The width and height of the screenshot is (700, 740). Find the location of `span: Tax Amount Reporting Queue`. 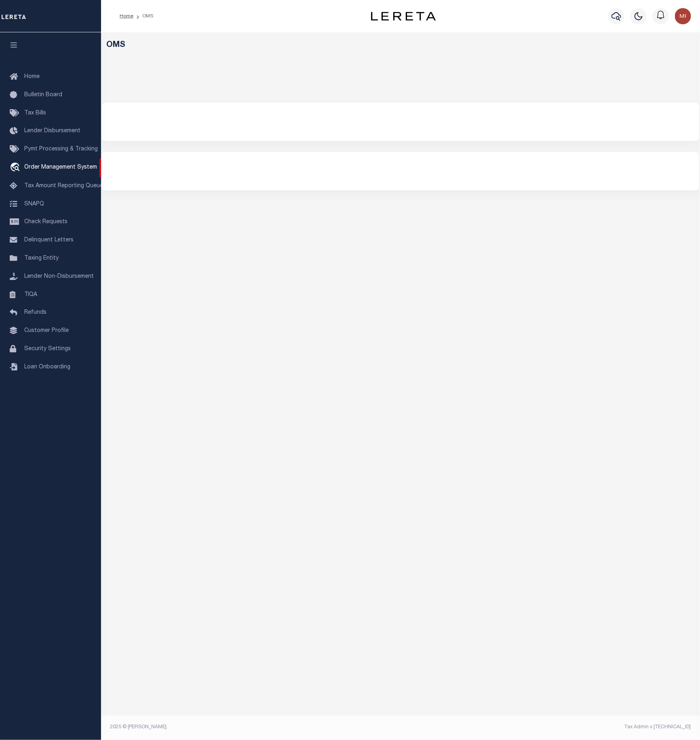

span: Tax Amount Reporting Queue is located at coordinates (64, 185).